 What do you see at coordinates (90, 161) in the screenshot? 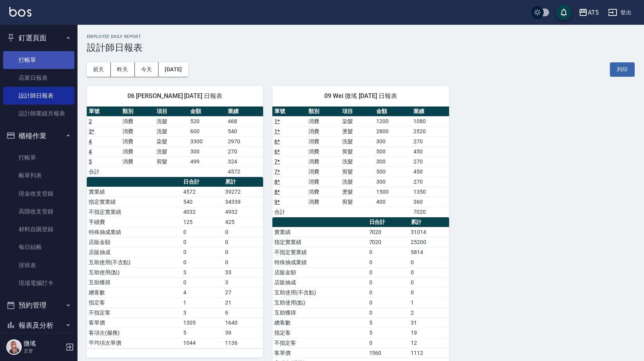
I see `a: 5` at bounding box center [90, 161].